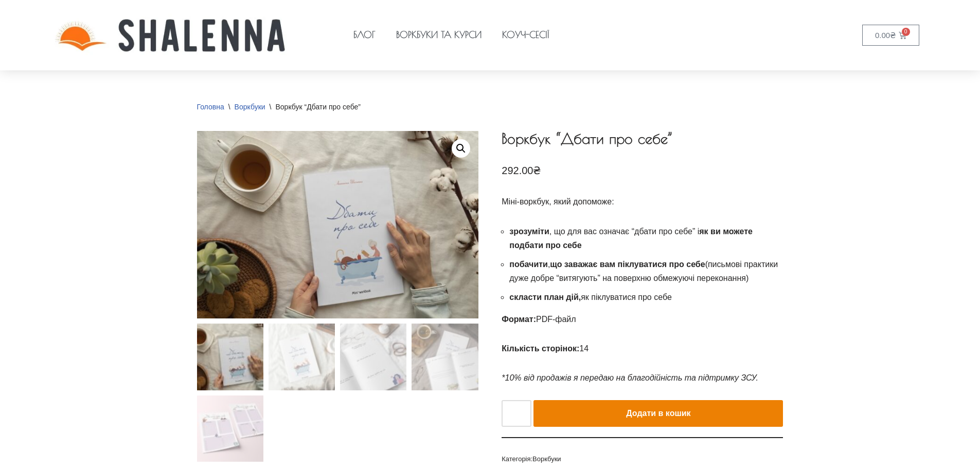  Describe the element at coordinates (906, 32) in the screenshot. I see `span: 0` at that location.